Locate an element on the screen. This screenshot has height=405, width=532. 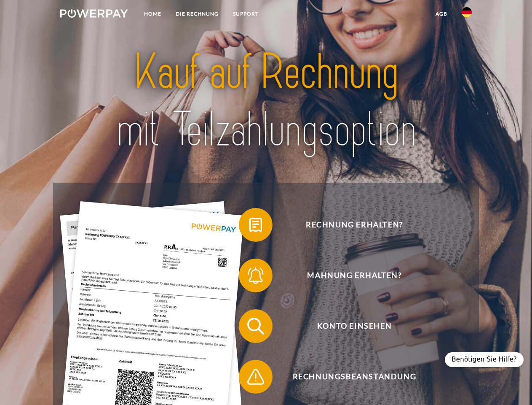
a: Rechnung erhalten? is located at coordinates (348, 225).